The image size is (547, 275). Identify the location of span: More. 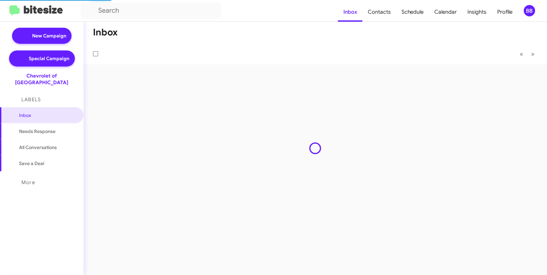
(28, 183).